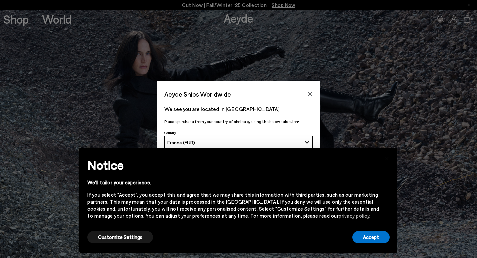  What do you see at coordinates (181, 142) in the screenshot?
I see `span: France (EUR)` at bounding box center [181, 142].